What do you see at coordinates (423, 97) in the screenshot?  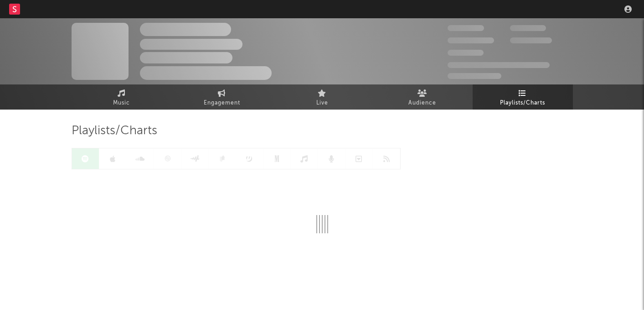 I see `a: Audience` at bounding box center [423, 97].